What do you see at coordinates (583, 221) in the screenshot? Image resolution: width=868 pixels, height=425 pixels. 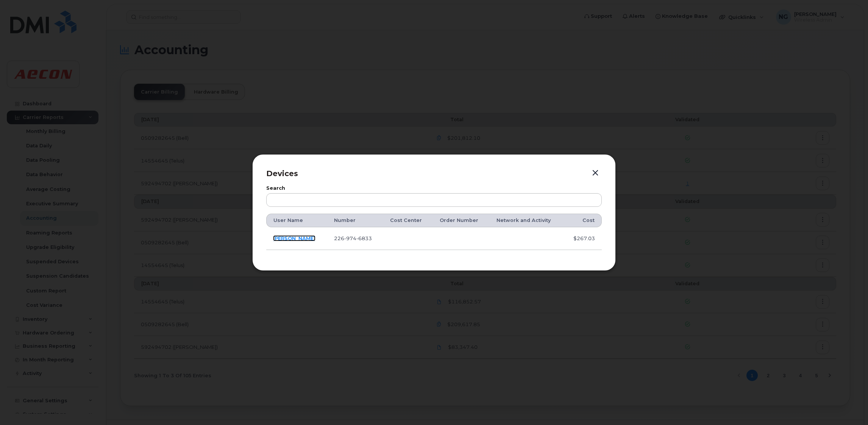 I see `th: Cost` at bounding box center [583, 221].